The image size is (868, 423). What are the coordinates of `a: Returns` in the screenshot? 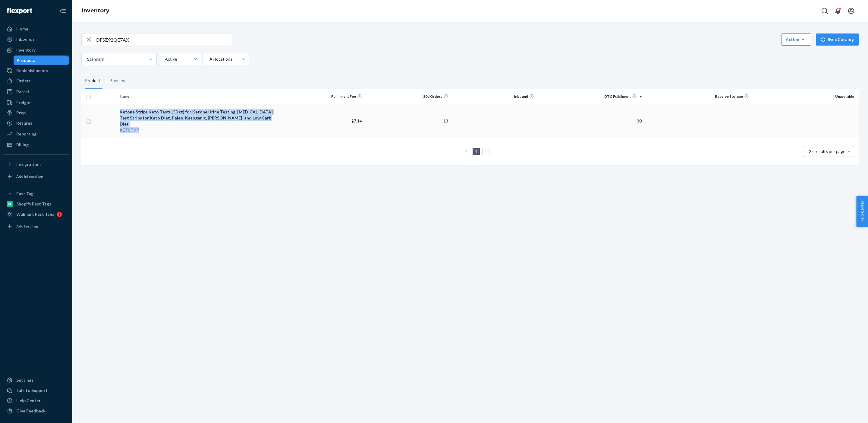 It's located at (36, 123).